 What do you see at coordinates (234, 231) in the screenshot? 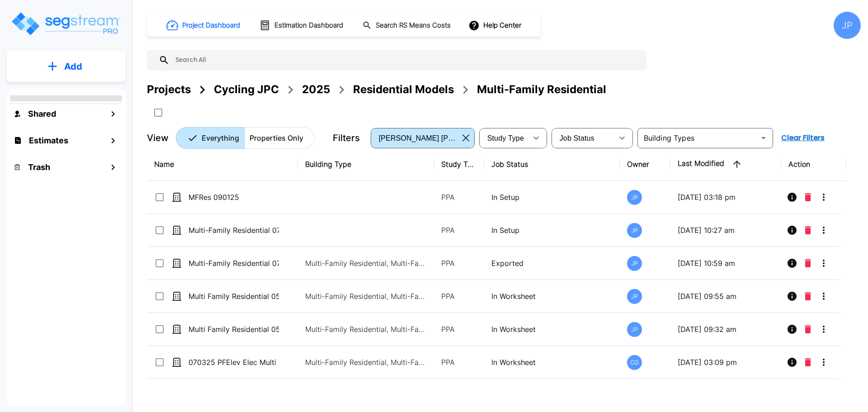
I see `p: Multi-Family Residential 071425_template` at bounding box center [234, 231].